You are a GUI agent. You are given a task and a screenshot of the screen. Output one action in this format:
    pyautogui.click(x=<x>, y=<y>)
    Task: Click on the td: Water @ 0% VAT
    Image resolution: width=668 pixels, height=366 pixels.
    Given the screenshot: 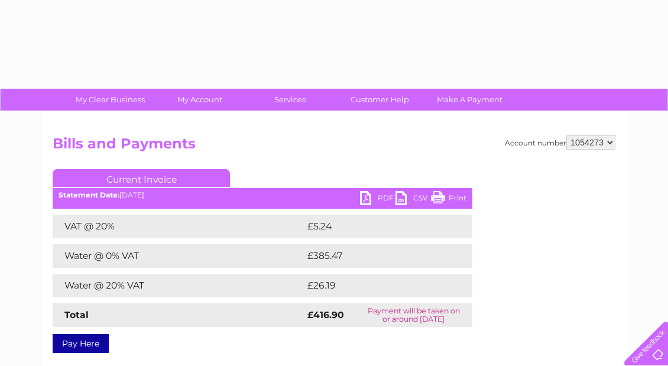 What is the action you would take?
    pyautogui.click(x=179, y=256)
    